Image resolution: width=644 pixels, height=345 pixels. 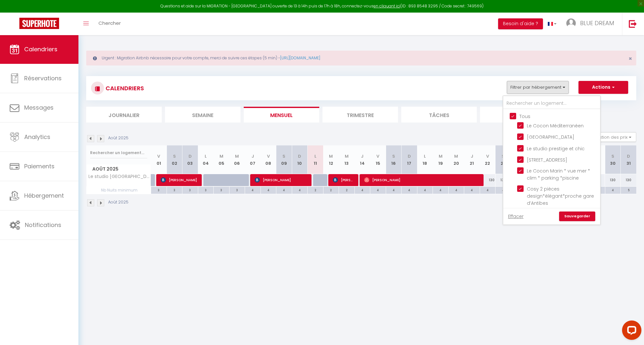 What do you see at coordinates (488, 159) in the screenshot?
I see `th: 22` at bounding box center [488, 159].